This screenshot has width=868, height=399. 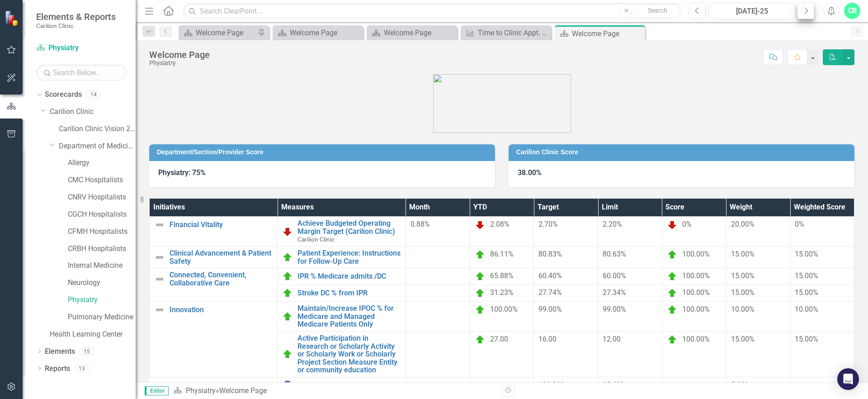 I want to click on span: 65.88%, so click(x=502, y=275).